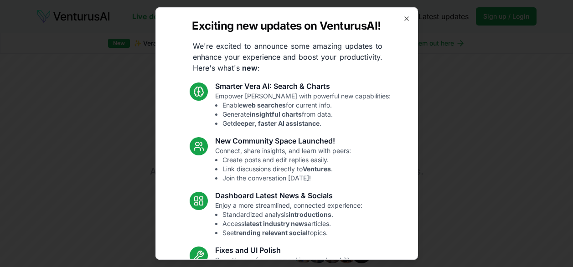  Describe the element at coordinates (306, 124) in the screenshot. I see `li: Get .` at that location.